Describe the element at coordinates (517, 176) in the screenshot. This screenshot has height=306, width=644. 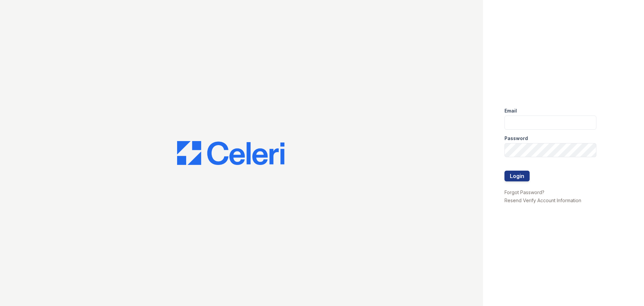
I see `button: Login` at that location.